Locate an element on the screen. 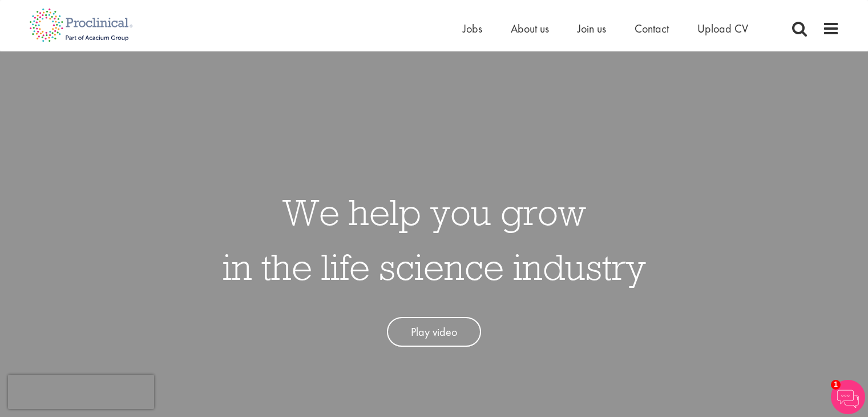  span: Upload CV is located at coordinates (723, 29).